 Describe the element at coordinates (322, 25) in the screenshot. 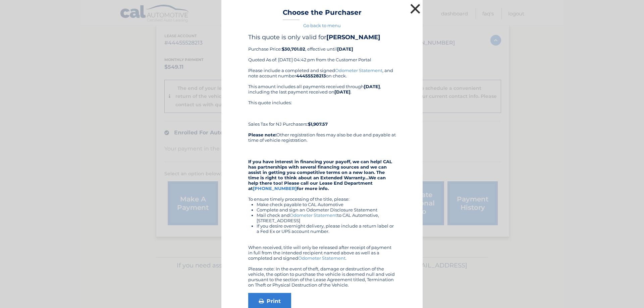

I see `a: Go back to menu` at that location.